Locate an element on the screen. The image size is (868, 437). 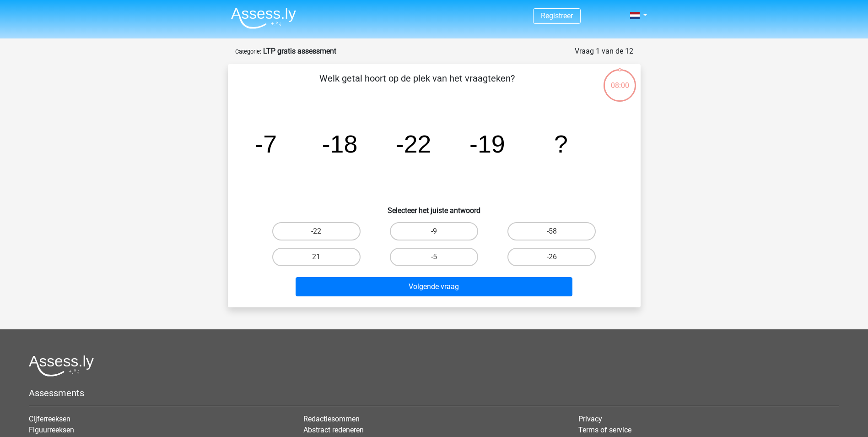
img: Assessly logo is located at coordinates (61, 365).